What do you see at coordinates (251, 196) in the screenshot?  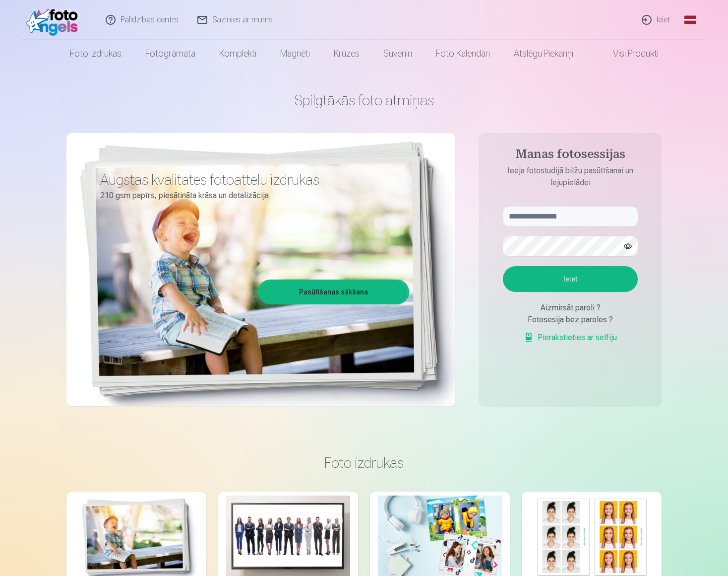 I see `p: 210 gsm papīrs, piesātināta krāsa un detalizācija` at bounding box center [251, 196].